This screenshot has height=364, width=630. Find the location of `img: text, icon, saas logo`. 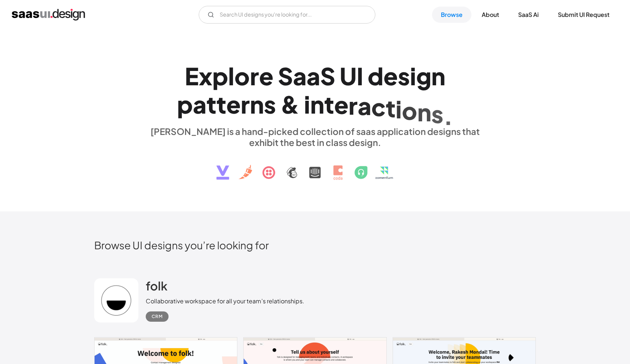

img: text, icon, saas logo is located at coordinates (315, 167).